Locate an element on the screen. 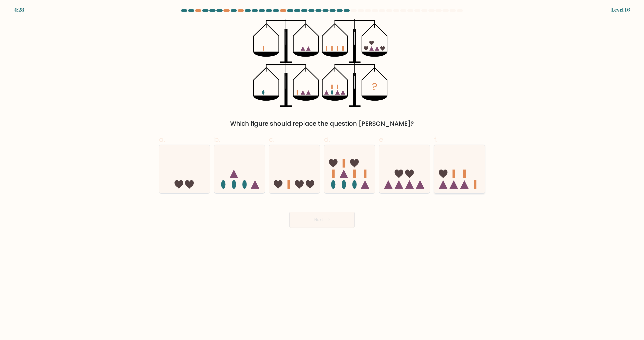 This screenshot has width=644, height=340. span: e. is located at coordinates (382, 140).